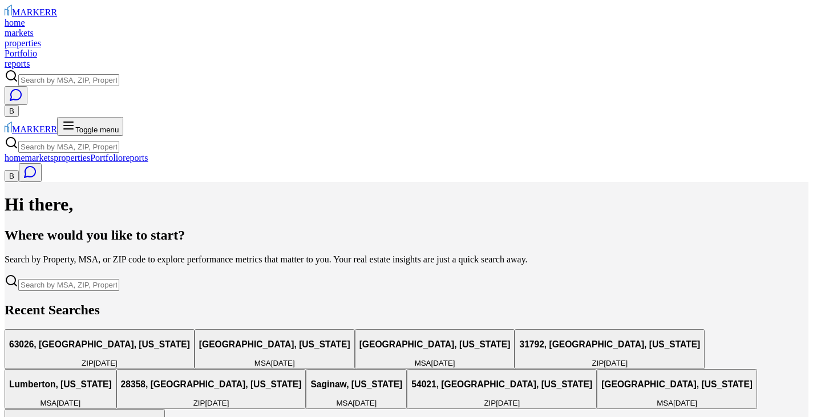 The height and width of the screenshot is (417, 813). What do you see at coordinates (90, 126) in the screenshot?
I see `button: Toggle menu` at bounding box center [90, 126].